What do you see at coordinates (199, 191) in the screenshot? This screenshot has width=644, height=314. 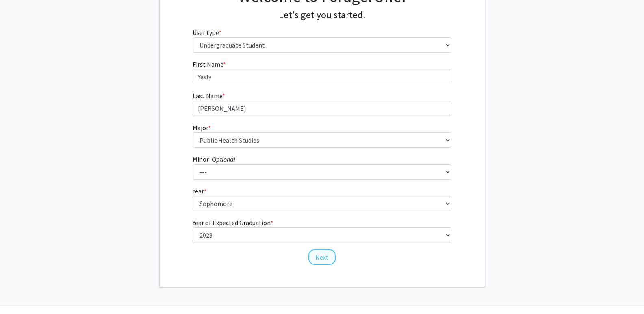 I see `label: Year` at bounding box center [199, 191].